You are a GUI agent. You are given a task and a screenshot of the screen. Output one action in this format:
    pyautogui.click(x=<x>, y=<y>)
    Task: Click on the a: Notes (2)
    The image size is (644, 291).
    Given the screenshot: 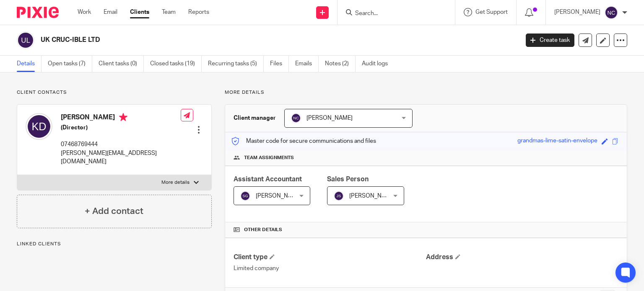 What is the action you would take?
    pyautogui.click(x=340, y=64)
    